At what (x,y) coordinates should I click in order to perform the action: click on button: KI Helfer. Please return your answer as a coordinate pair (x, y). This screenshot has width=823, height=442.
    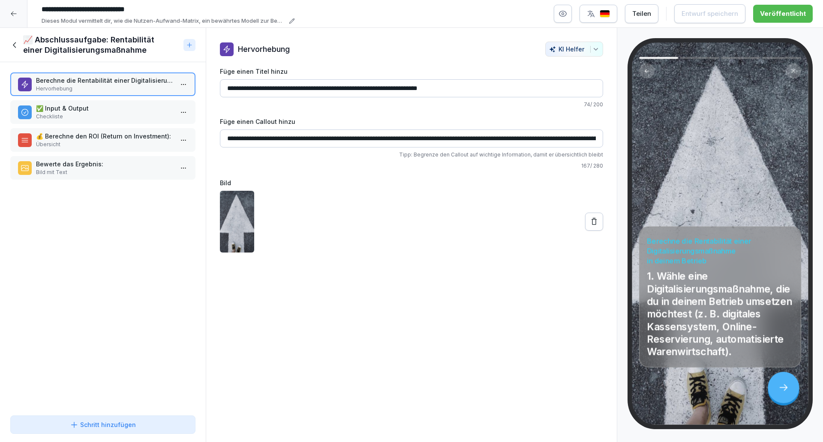
    Looking at the image, I should click on (574, 49).